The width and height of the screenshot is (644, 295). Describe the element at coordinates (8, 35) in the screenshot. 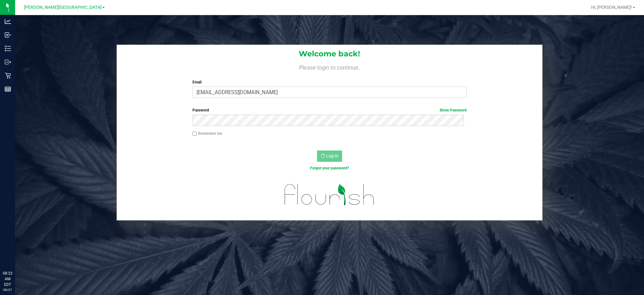

I see `inline-svg: Inbound` at that location.